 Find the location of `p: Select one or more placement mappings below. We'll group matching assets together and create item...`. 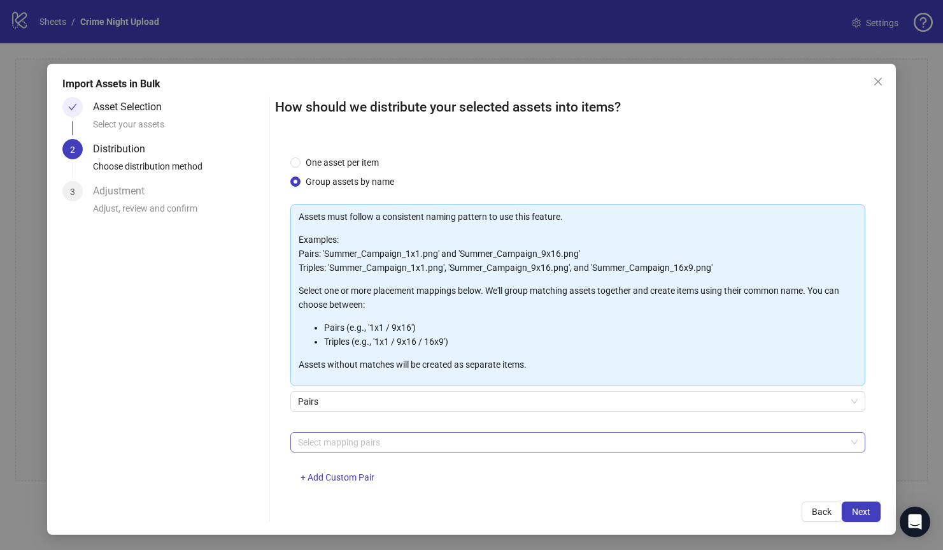

p: Select one or more placement mappings below. We'll group matching assets together and create item... is located at coordinates (578, 297).